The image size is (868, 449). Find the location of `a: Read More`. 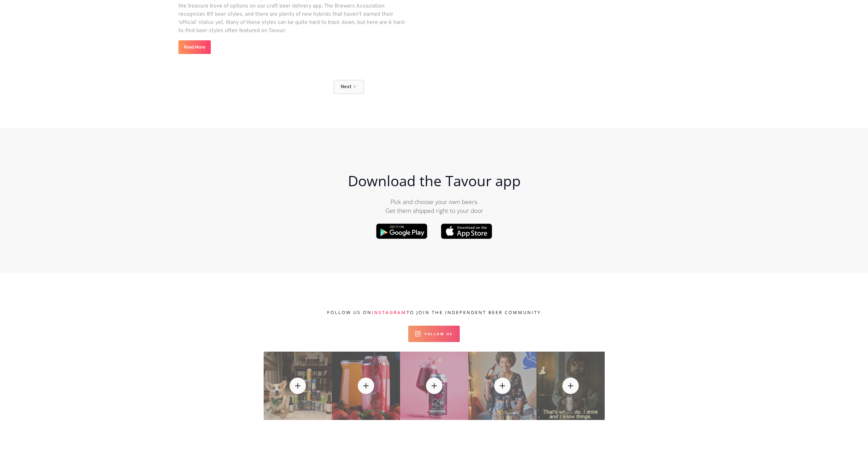

a: Read More is located at coordinates (194, 47).